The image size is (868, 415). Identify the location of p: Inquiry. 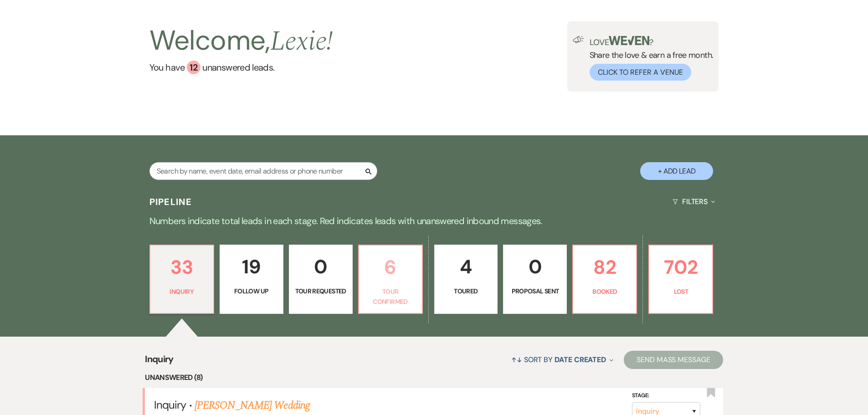
(182, 292).